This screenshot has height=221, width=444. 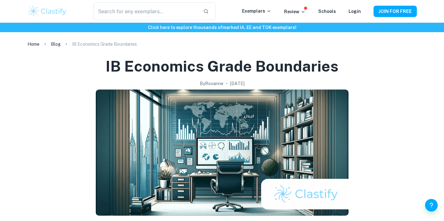 What do you see at coordinates (47, 11) in the screenshot?
I see `a: Clastify logo` at bounding box center [47, 11].